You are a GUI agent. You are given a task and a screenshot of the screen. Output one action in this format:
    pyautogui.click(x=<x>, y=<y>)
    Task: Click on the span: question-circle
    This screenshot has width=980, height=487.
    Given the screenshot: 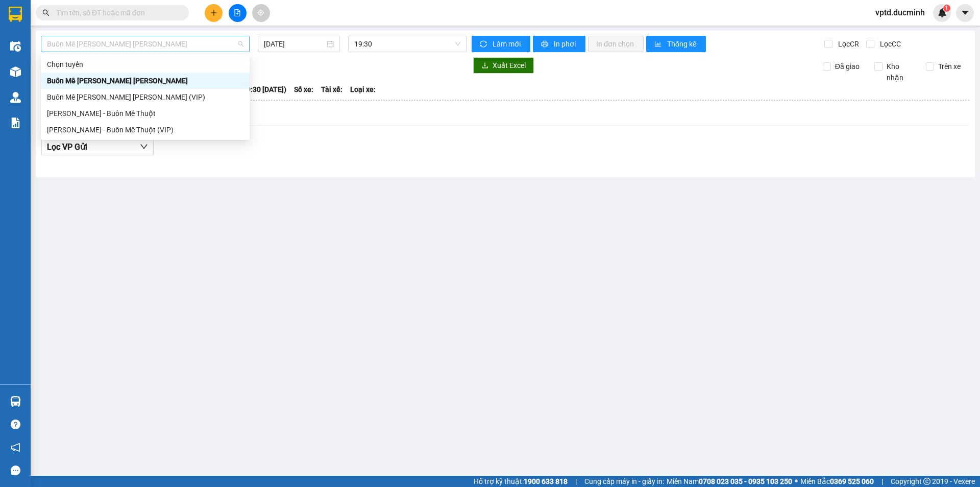 What is the action you would take?
    pyautogui.click(x=16, y=424)
    